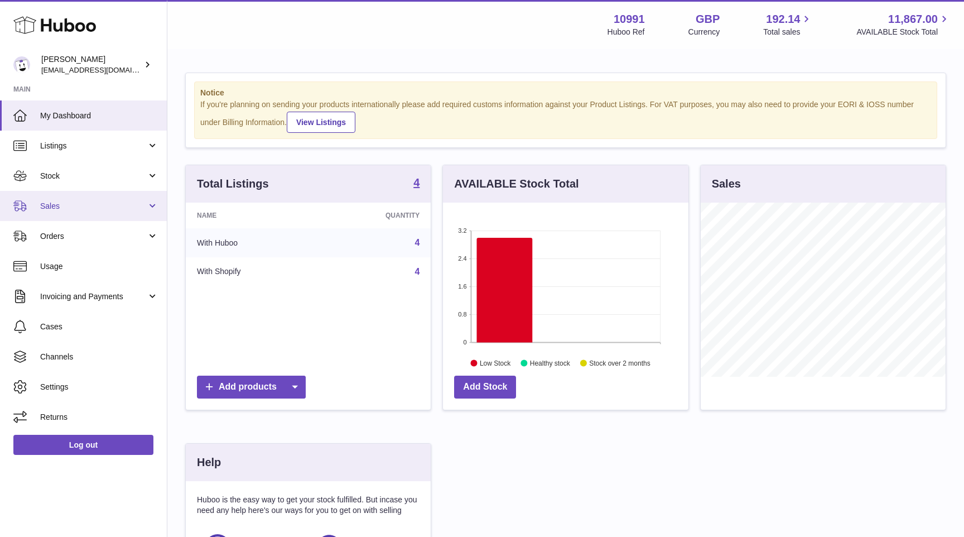 The height and width of the screenshot is (537, 964). Describe the element at coordinates (462, 314) in the screenshot. I see `text: 0.8` at that location.